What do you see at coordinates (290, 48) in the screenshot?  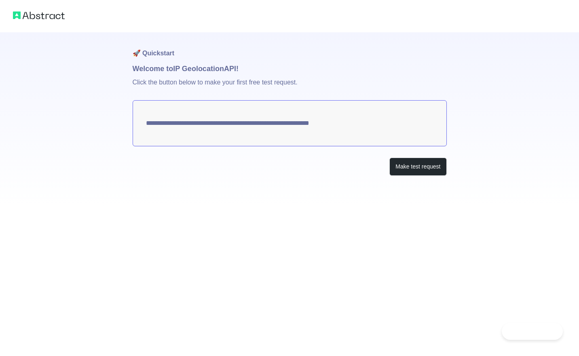 I see `h1: 🚀 Quickstart` at bounding box center [290, 48].